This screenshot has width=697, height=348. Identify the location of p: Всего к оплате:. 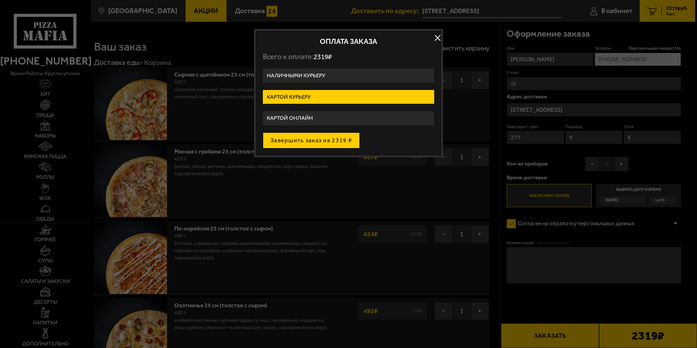
(349, 57).